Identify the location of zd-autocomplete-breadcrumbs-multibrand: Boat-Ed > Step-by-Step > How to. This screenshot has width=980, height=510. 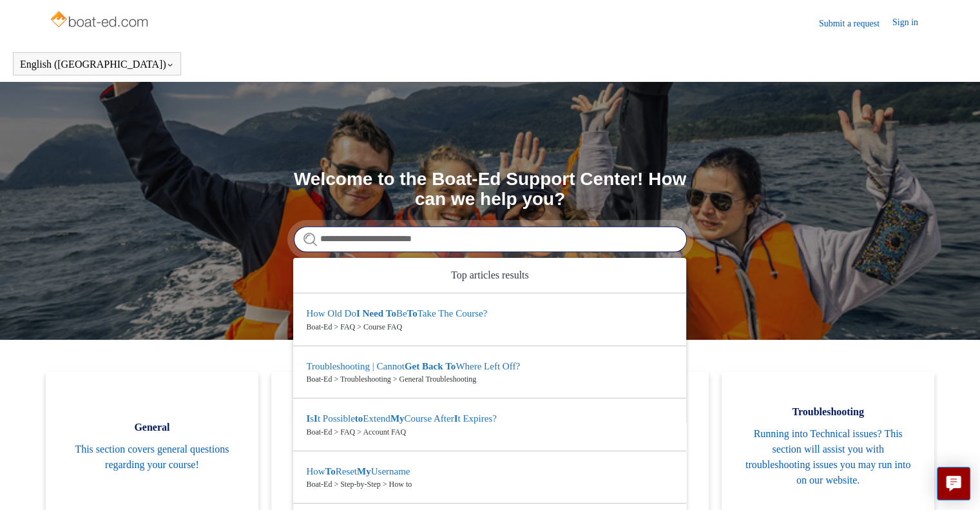
(490, 484).